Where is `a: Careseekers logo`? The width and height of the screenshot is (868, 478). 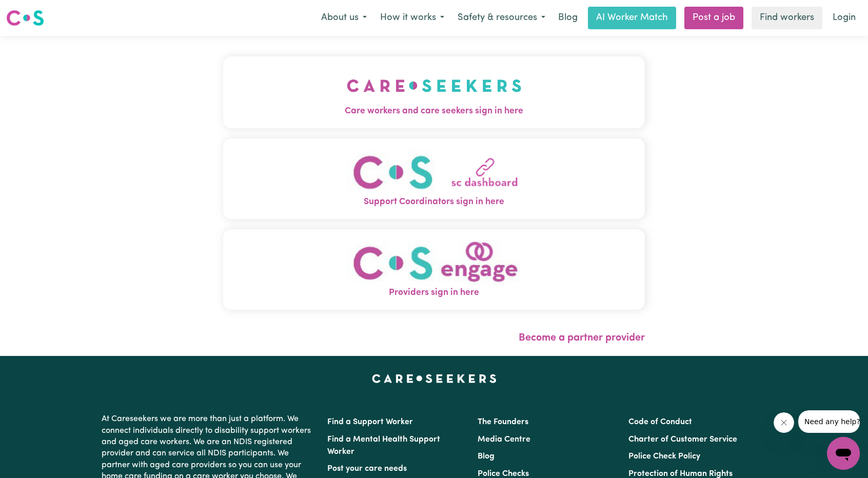 a: Careseekers logo is located at coordinates (25, 18).